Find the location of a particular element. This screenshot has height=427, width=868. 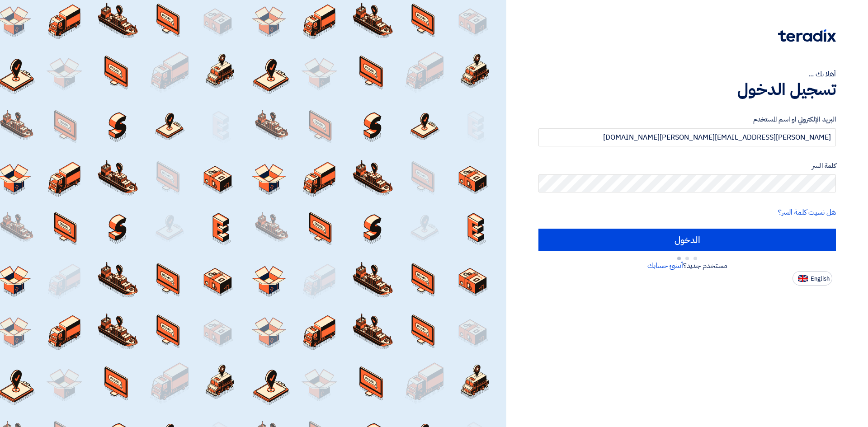

input: الدخول is located at coordinates (687, 240).